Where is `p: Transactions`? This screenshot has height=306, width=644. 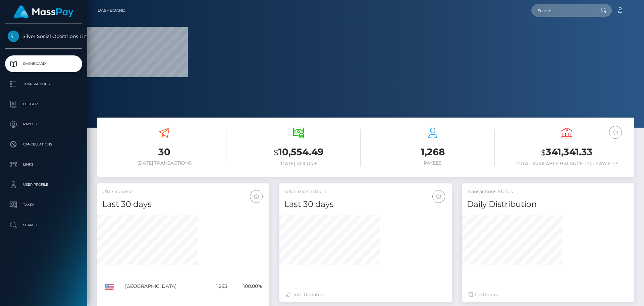
p: Transactions is located at coordinates (44, 84).